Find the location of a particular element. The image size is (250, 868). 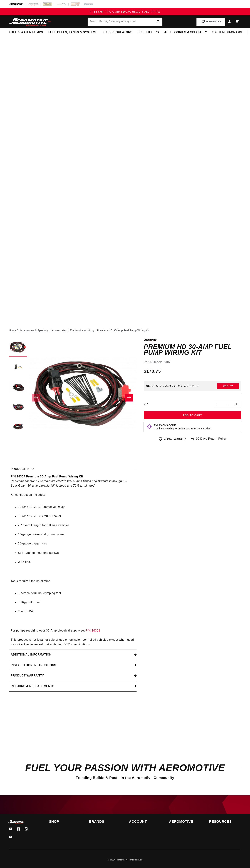

button: Slide right is located at coordinates (129, 398).